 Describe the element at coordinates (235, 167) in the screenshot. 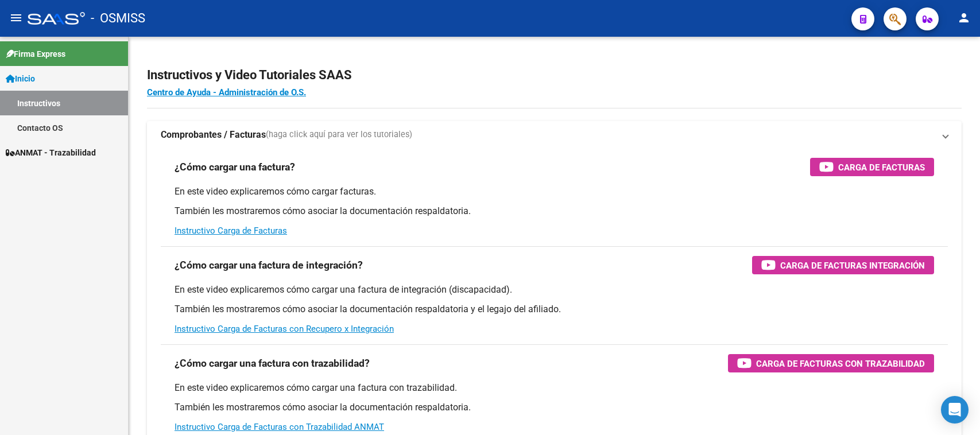

I see `h3: ¿Cómo cargar una factura?` at that location.